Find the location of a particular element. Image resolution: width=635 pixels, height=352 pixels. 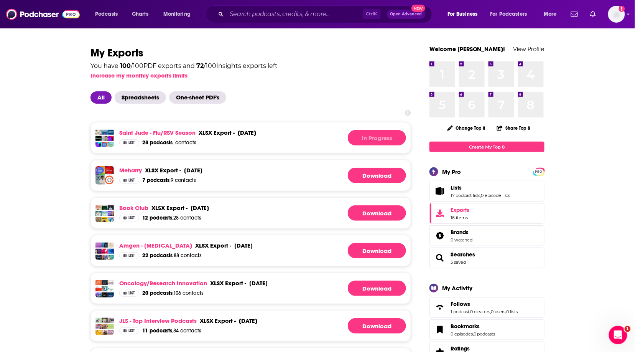

span: Ratings is located at coordinates (460, 348).